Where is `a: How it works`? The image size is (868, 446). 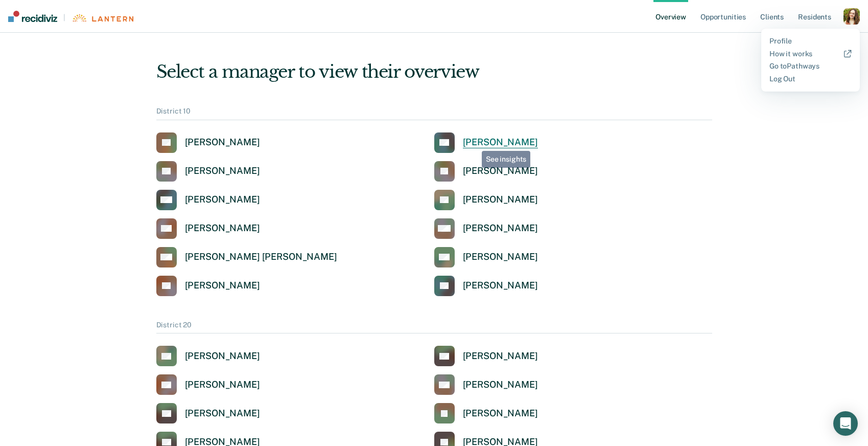
a: How it works is located at coordinates (810, 53).